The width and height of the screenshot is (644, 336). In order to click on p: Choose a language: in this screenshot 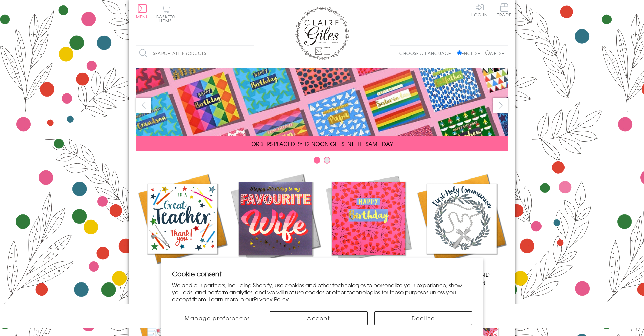, I will do `click(427, 53)`.